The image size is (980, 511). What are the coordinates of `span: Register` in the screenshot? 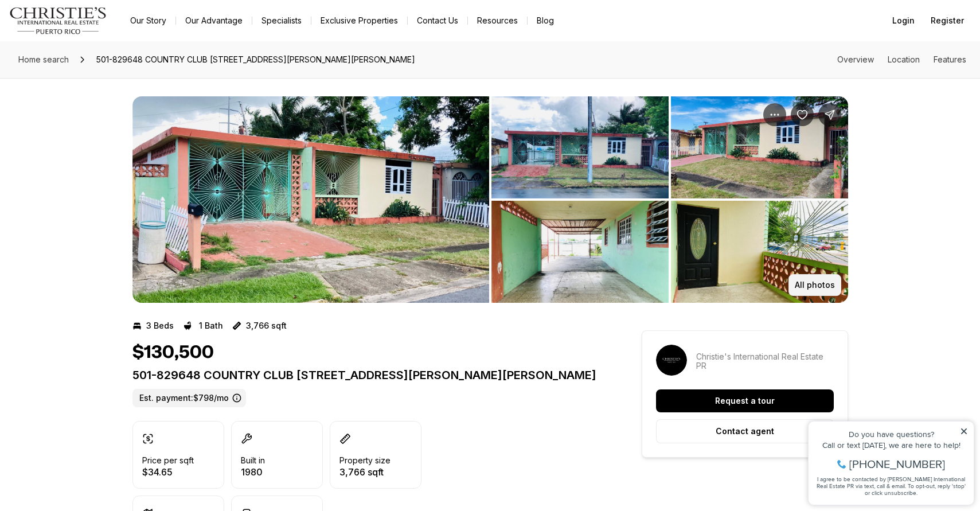 It's located at (948, 20).